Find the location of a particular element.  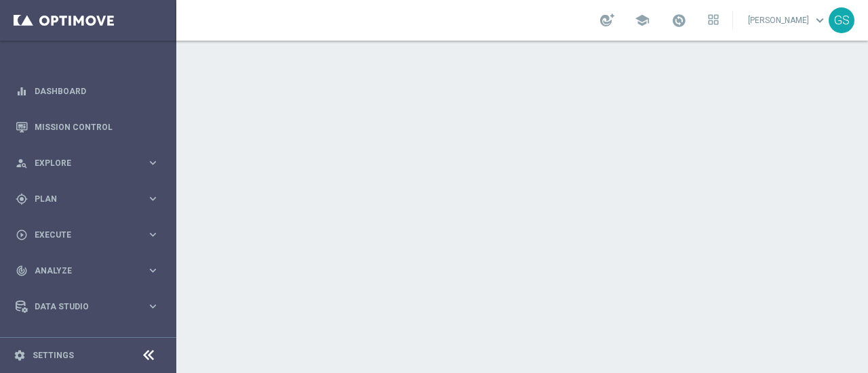

div: Plan is located at coordinates (81, 199).